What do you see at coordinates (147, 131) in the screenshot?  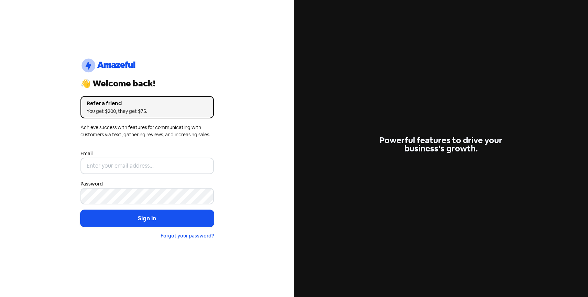 I see `div: Achieve success with features for communicating with customers via text, gathering reviews, and i...` at bounding box center [147, 131].